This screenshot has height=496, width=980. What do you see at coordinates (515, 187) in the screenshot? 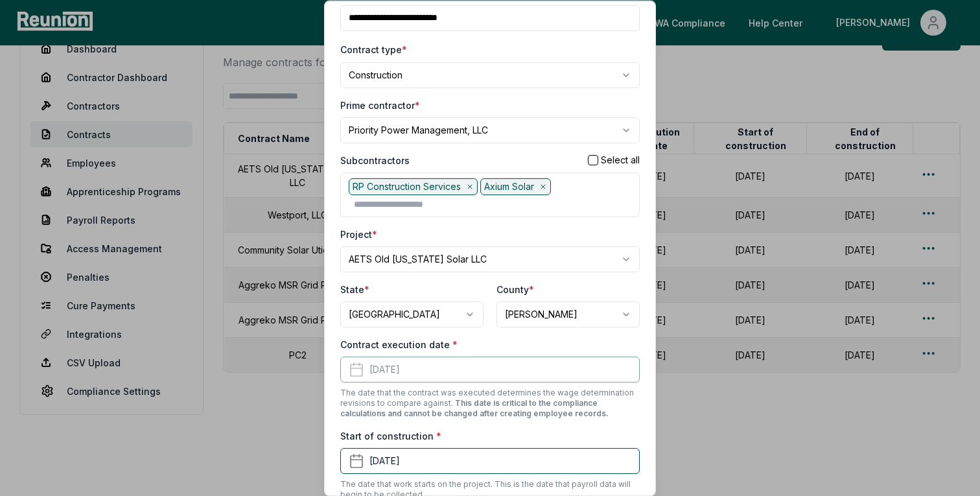
I see `div: Axium Solar` at bounding box center [515, 187].